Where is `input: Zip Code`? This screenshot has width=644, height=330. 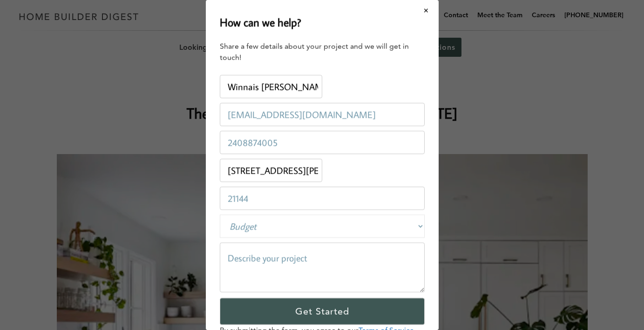
input: Zip Code is located at coordinates (322, 198).